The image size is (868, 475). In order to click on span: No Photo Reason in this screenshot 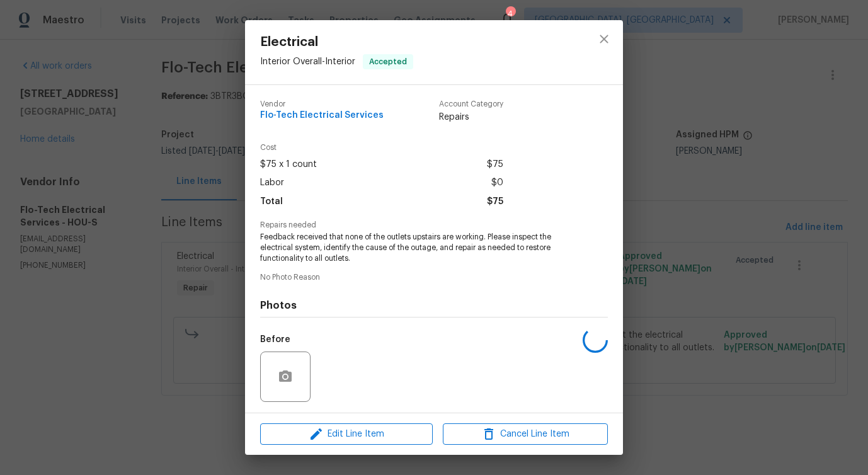, I will do `click(434, 277)`.